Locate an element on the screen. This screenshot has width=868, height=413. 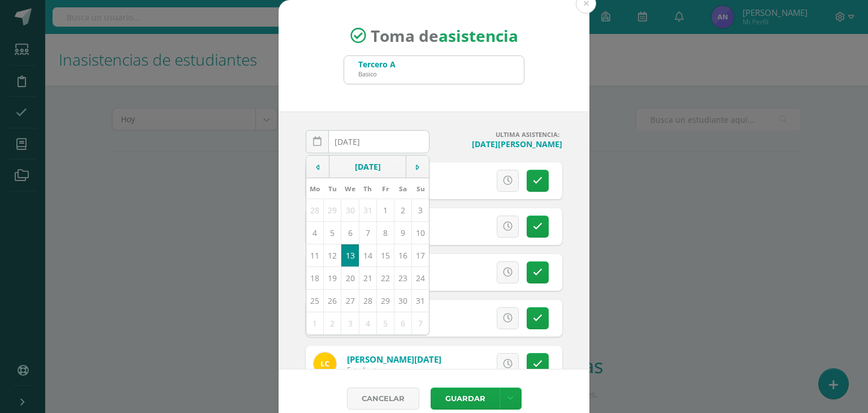
th: Su is located at coordinates (420, 188).